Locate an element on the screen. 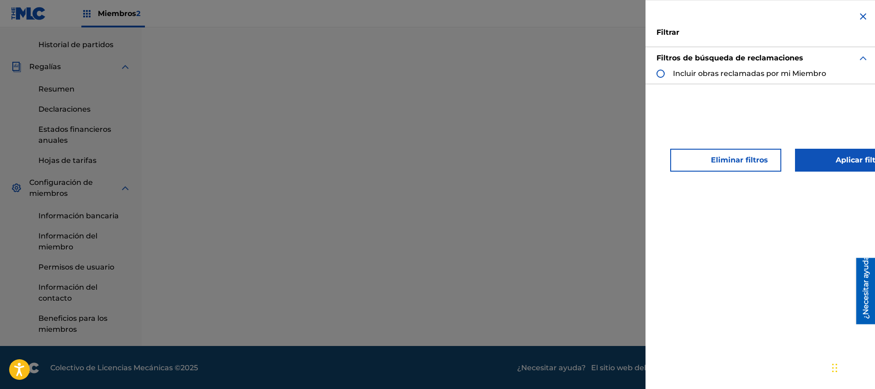  button: Eliminar filtros is located at coordinates (725, 160).